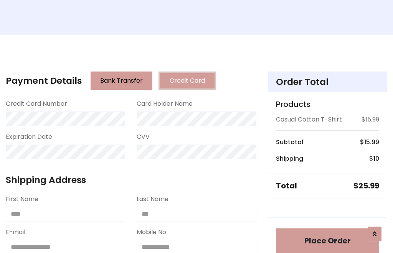 The width and height of the screenshot is (393, 253). What do you see at coordinates (327, 104) in the screenshot?
I see `h5: Products` at bounding box center [327, 104].